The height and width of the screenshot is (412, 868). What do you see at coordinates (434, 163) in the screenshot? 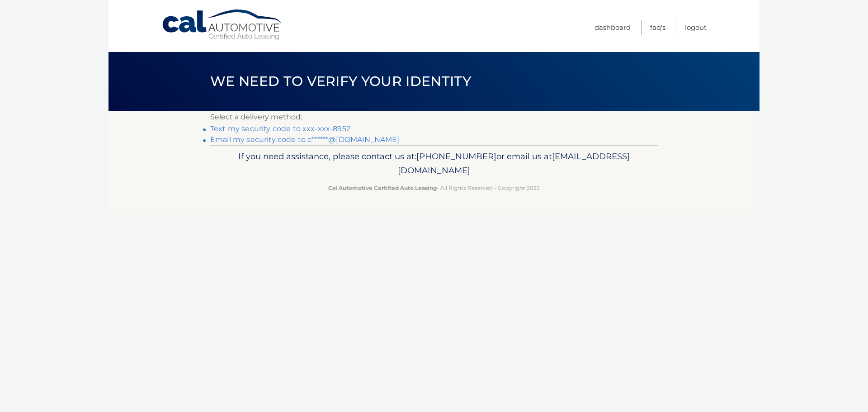
I see `p: If you need assistance, please contact us at: or email us at` at bounding box center [434, 163].